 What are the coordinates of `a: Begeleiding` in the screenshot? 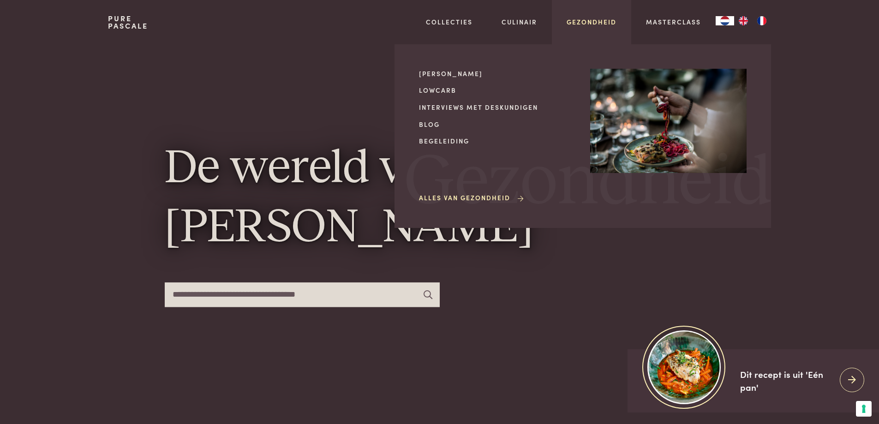 It's located at (497, 141).